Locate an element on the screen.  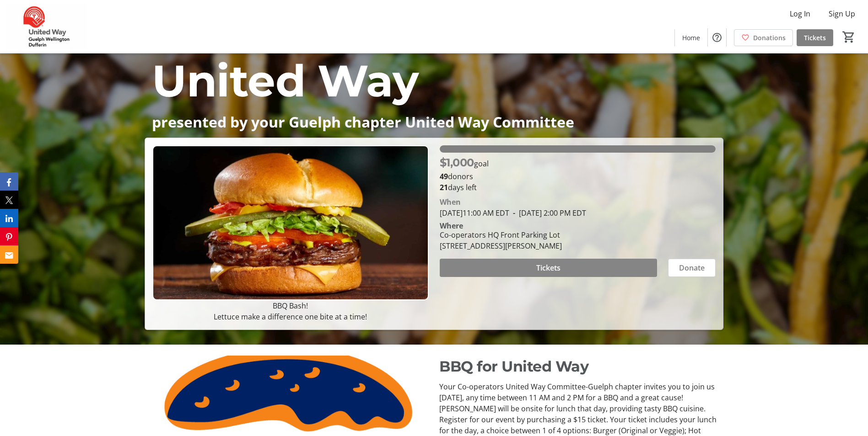
p: BBQ Bash! is located at coordinates (290, 306).